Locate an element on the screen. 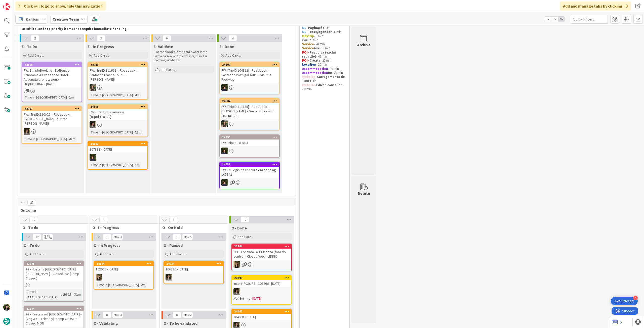 This screenshot has height=328, width=644. span: 3 is located at coordinates (101, 38).